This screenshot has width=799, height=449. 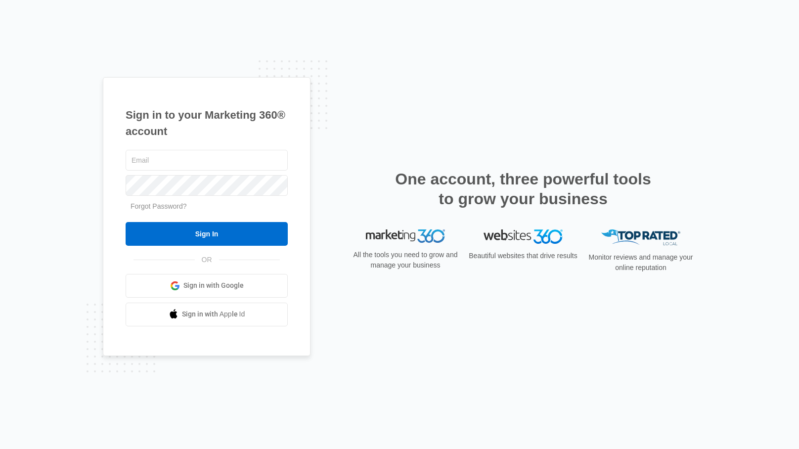 What do you see at coordinates (523, 236) in the screenshot?
I see `img: Websites 360` at bounding box center [523, 236].